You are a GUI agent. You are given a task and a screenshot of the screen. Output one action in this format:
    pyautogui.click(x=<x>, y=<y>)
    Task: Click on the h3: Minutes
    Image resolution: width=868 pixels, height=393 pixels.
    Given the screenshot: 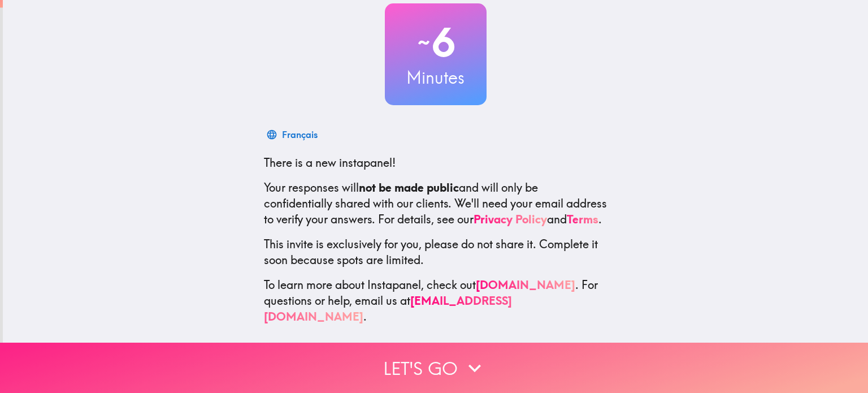 What is the action you would take?
    pyautogui.click(x=436, y=78)
    